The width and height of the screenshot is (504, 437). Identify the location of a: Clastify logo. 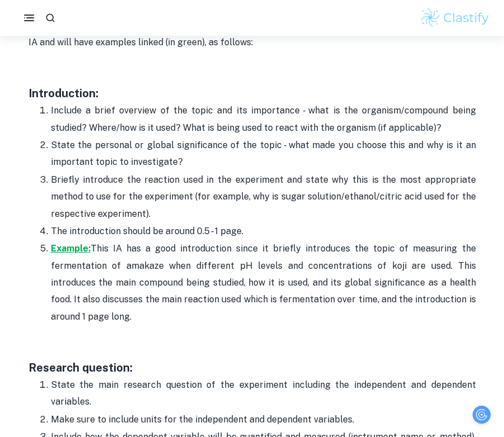
(455, 18).